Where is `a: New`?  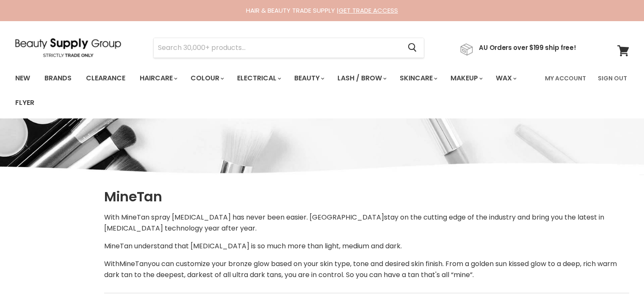
a: New is located at coordinates (22, 78).